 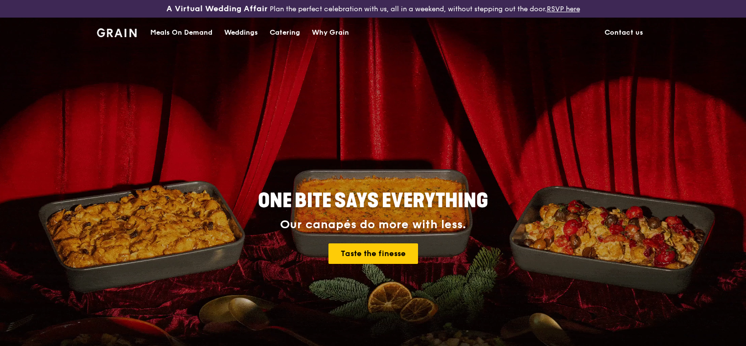 I want to click on a: Catering, so click(x=285, y=33).